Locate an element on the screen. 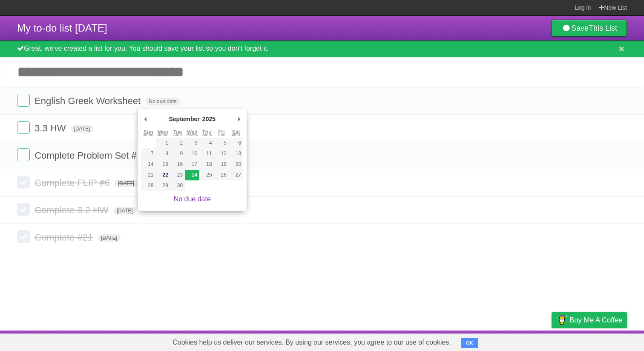 The height and width of the screenshot is (351, 644). a: Suggest a feature is located at coordinates (601, 340).